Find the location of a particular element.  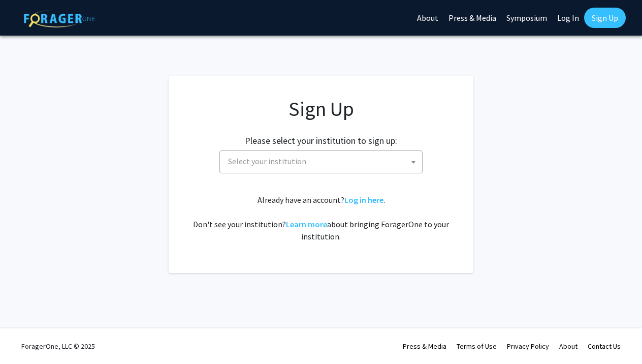

a: Sign Up is located at coordinates (605, 18).